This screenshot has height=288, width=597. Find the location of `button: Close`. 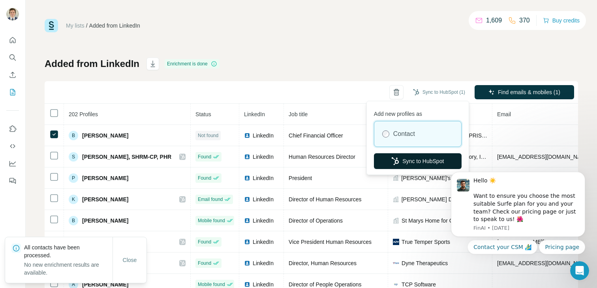

button: Close is located at coordinates (130, 260).